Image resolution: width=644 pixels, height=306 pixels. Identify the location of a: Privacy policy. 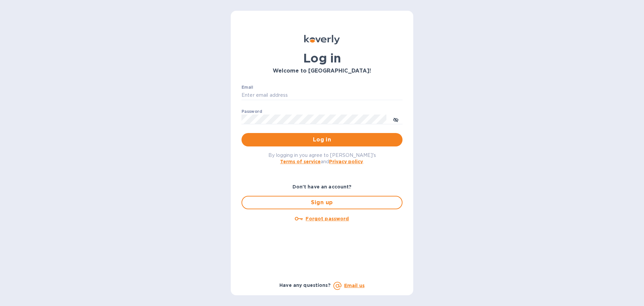
(346, 162).